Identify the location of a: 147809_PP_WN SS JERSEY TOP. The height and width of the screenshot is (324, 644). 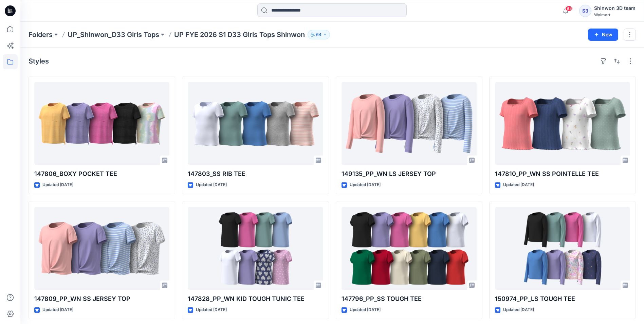
(102, 248).